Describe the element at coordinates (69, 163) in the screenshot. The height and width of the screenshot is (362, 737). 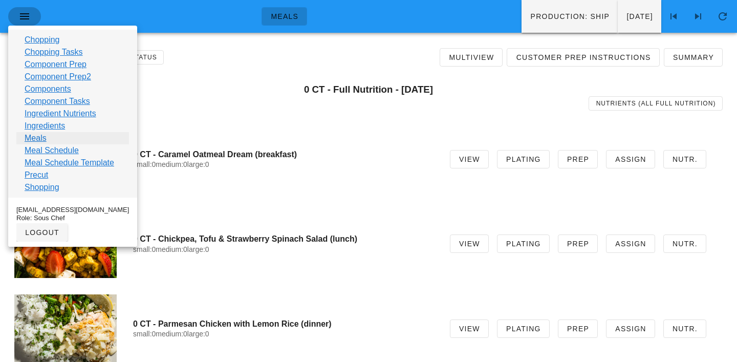
I see `a: Meal Schedule Template` at that location.